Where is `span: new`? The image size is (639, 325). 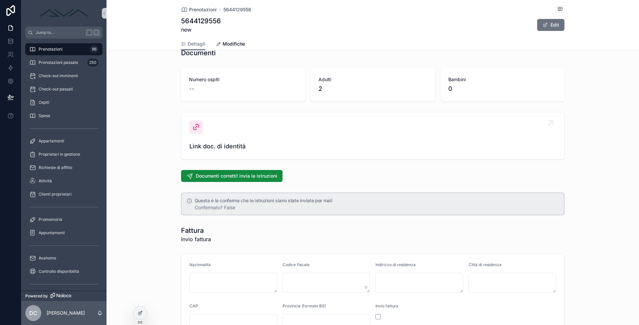
span: new is located at coordinates (201, 30).